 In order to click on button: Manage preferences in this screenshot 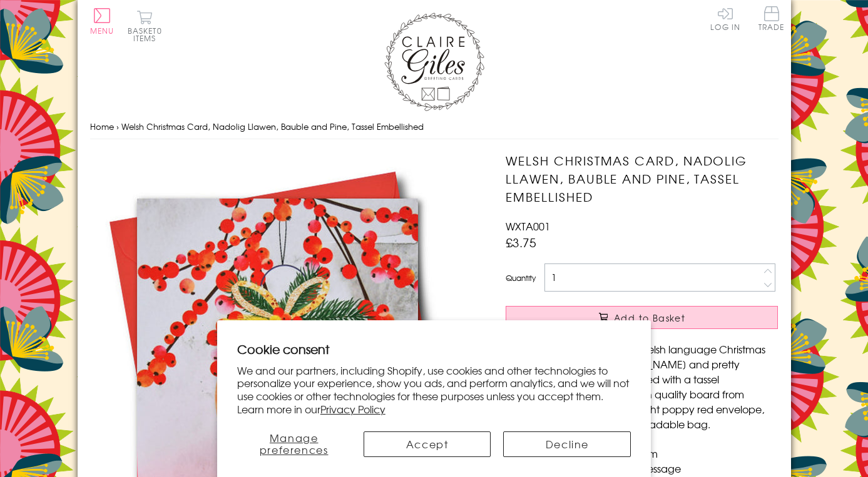, I will do `click(294, 445)`.